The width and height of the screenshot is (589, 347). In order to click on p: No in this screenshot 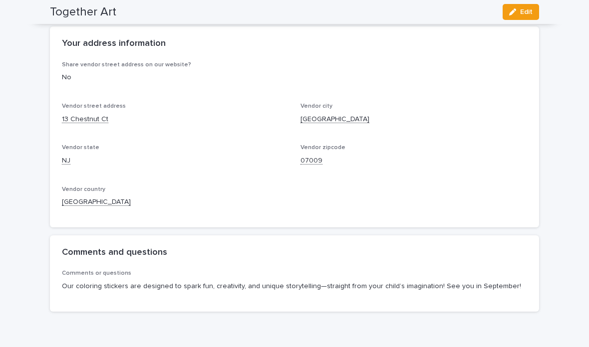, I will do `click(294, 77)`.